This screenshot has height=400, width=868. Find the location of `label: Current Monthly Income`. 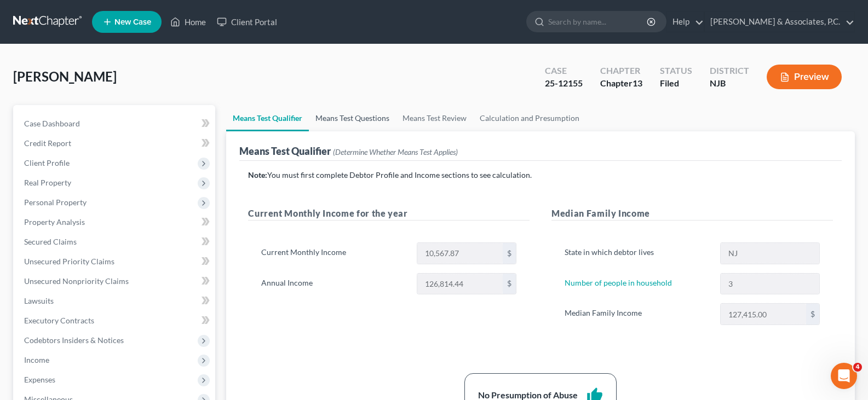

label: Current Monthly Income is located at coordinates (333, 253).